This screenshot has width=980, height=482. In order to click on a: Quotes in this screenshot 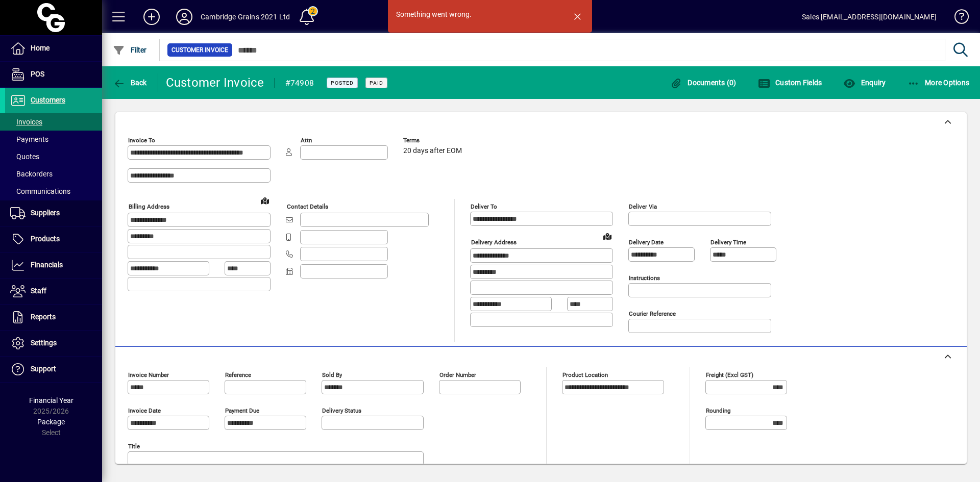, I will do `click(54, 157)`.